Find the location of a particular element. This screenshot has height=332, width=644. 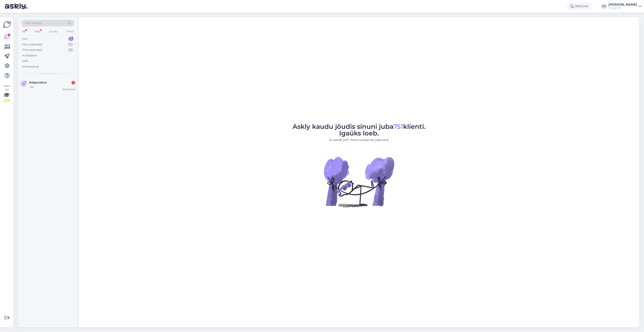

p: AI vastab 24/7. Tööta nutikamalt juba täna. is located at coordinates (359, 140).